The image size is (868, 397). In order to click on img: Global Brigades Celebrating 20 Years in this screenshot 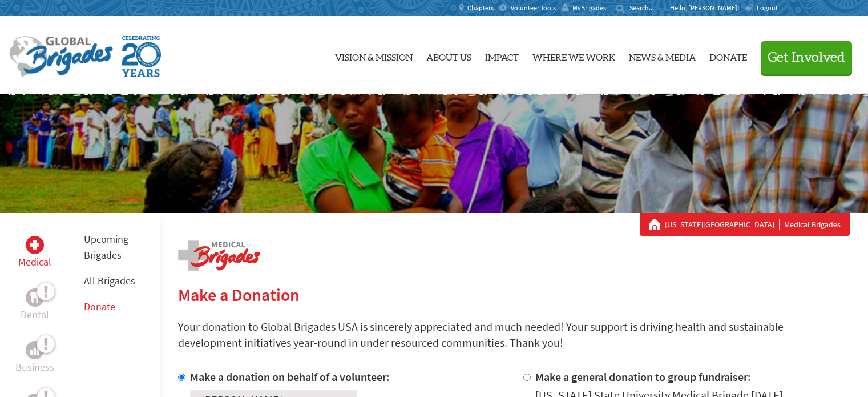, I will do `click(142, 57)`.